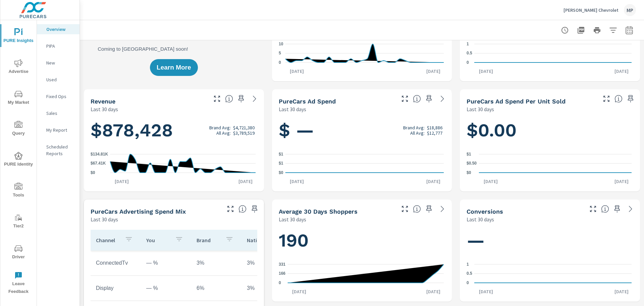 The width and height of the screenshot is (644, 306). What do you see at coordinates (158, 240) in the screenshot?
I see `p: You` at bounding box center [158, 240].